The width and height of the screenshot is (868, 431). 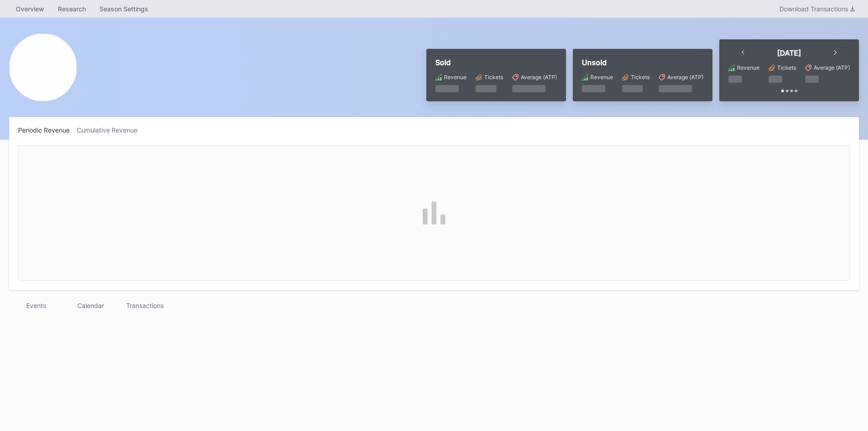 I want to click on div: Download Transactions, so click(x=817, y=9).